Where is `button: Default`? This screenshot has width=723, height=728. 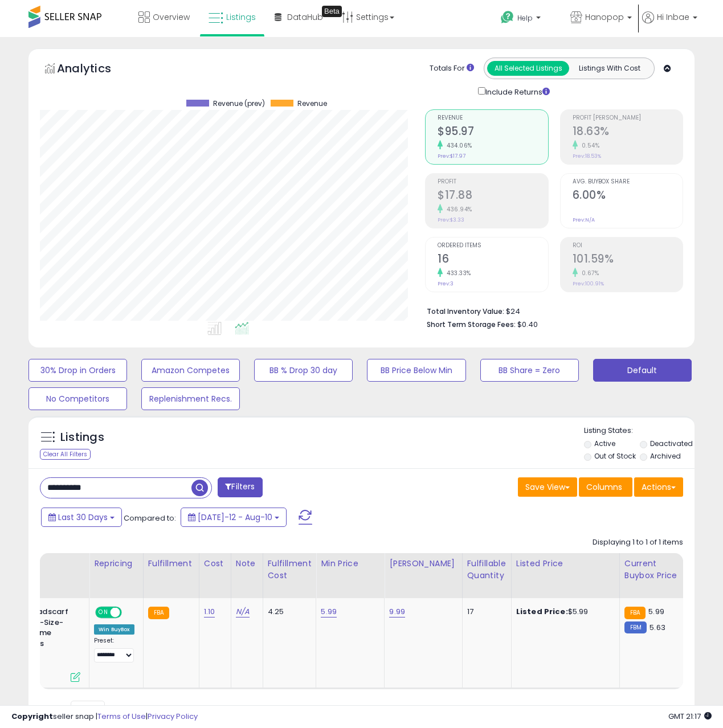
button: Default is located at coordinates (642, 370).